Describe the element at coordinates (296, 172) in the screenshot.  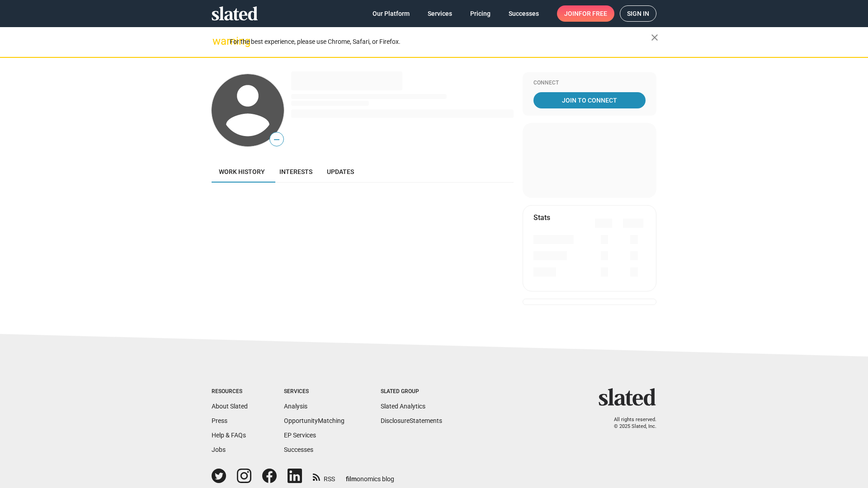
I see `a: Interests` at that location.